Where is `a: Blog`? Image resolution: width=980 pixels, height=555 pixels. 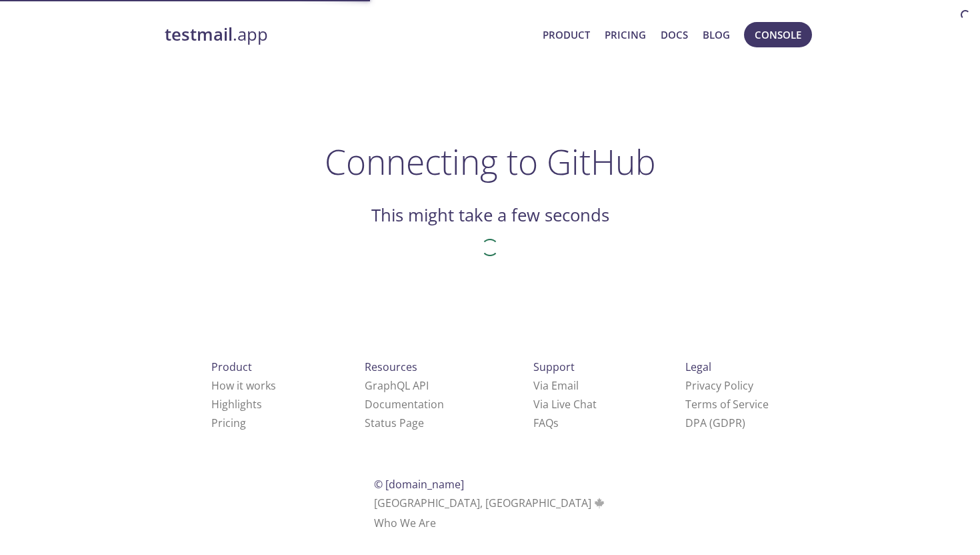 a: Blog is located at coordinates (716, 34).